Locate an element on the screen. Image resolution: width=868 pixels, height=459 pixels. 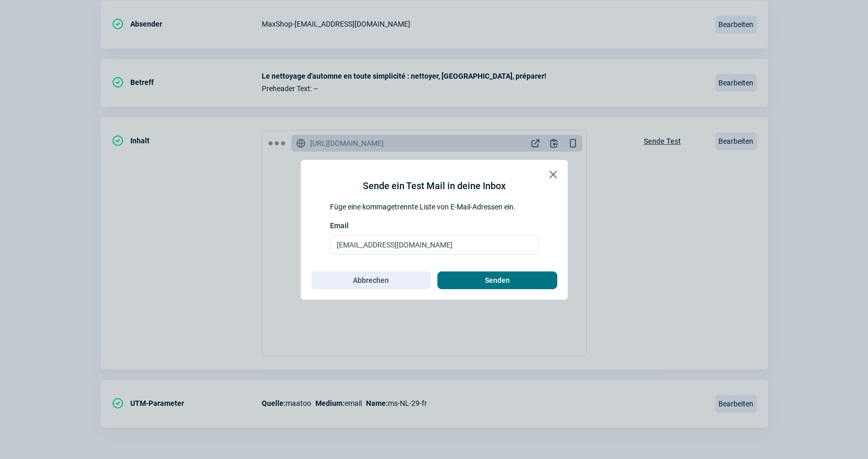
span: Email is located at coordinates (339, 225).